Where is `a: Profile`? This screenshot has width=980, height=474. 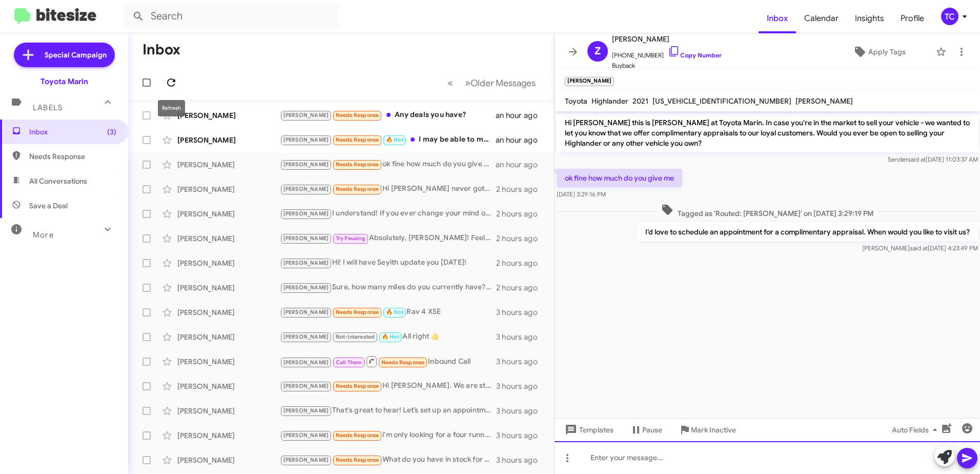 a: Profile is located at coordinates (913, 18).